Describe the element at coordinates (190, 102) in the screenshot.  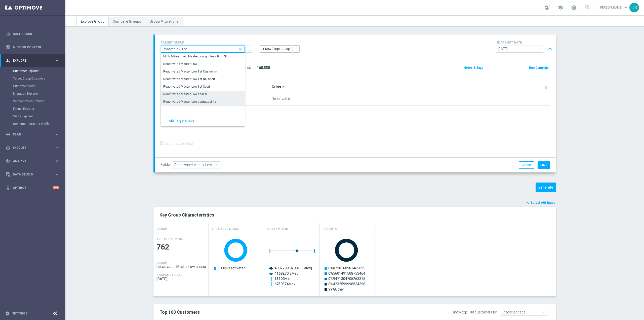
I see `div: Reactivated Master Low contattabilità` at that location.